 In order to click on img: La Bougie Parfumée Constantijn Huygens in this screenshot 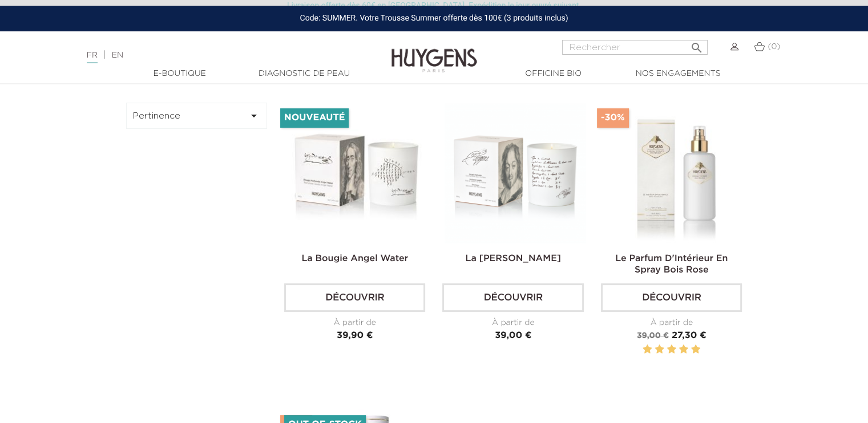, I will do `click(515, 173)`.